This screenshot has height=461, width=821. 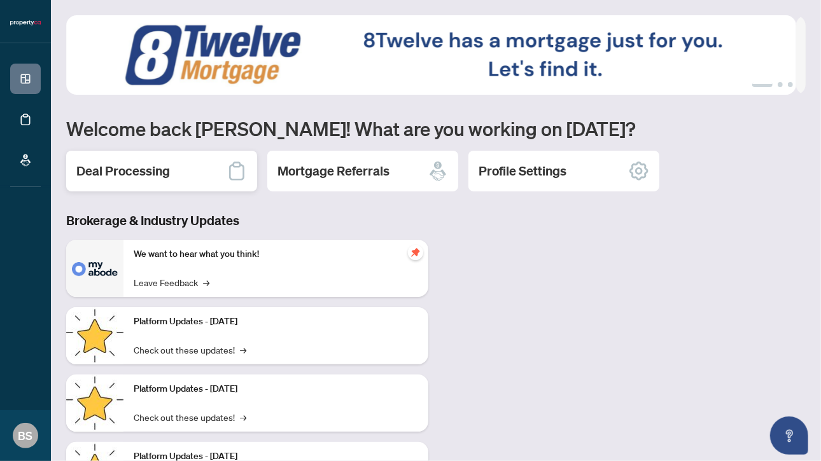 I want to click on img: Slide 0, so click(x=431, y=55).